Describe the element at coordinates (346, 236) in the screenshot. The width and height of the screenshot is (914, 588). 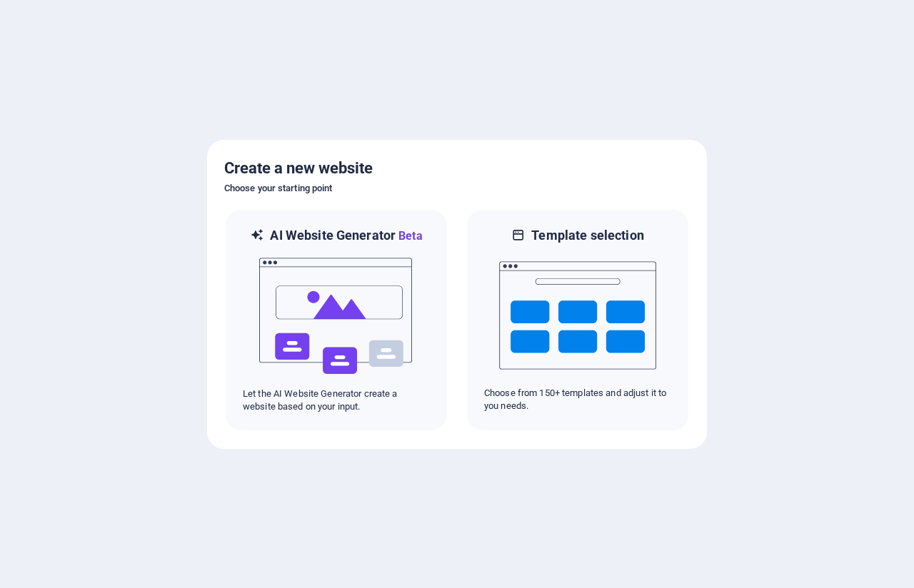
I see `h6: AI Website Generator` at that location.